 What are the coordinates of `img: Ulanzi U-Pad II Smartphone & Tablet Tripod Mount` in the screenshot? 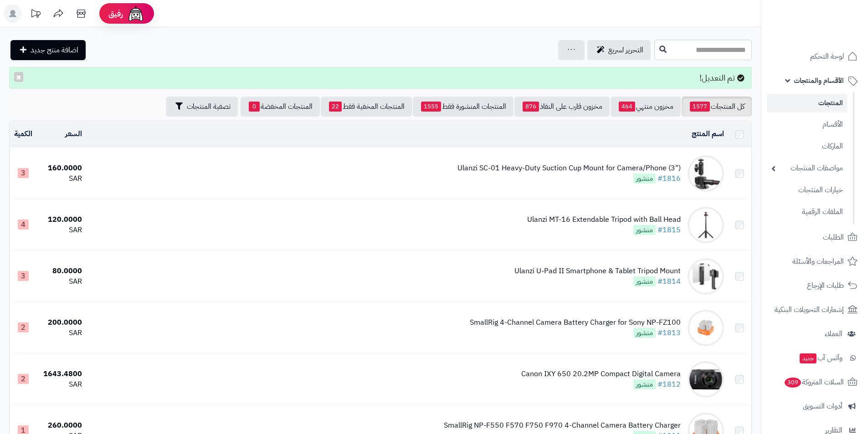 It's located at (705, 276).